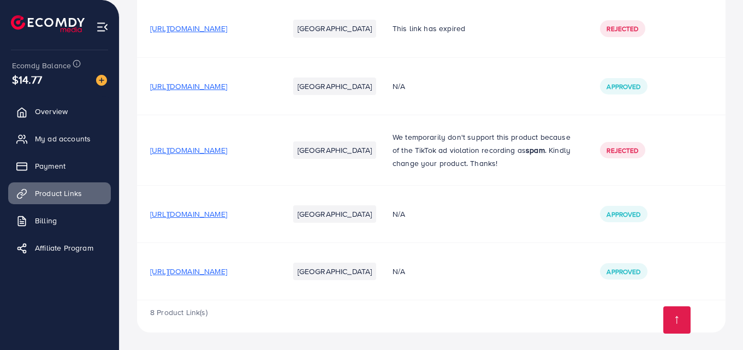  Describe the element at coordinates (51, 111) in the screenshot. I see `span: Overview` at that location.